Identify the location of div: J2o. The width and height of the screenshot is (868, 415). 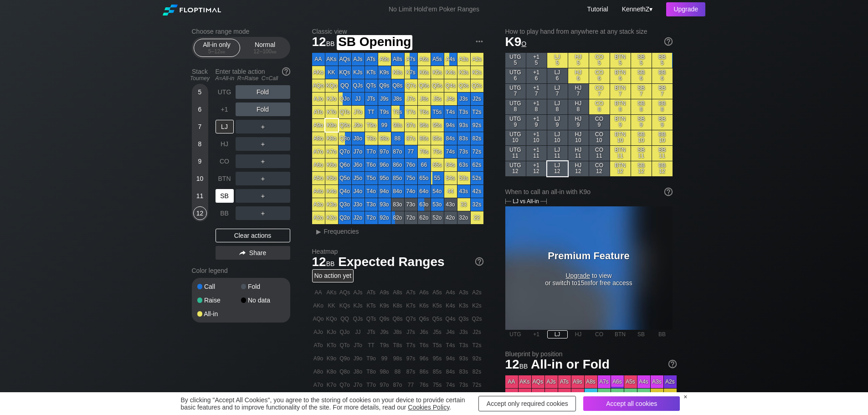
(358, 217).